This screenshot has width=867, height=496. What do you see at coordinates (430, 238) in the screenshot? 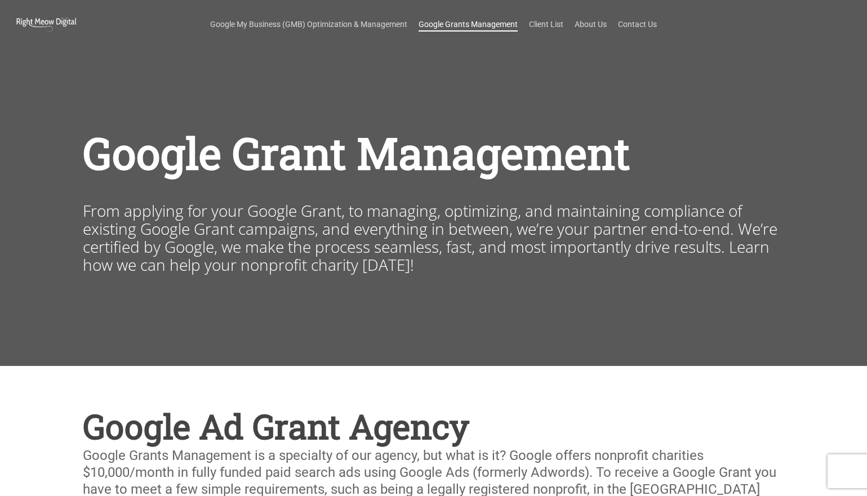
I see `span: From applying for your Google Grant, to managing, optimizing, and maintaining compliance of exist...` at bounding box center [430, 238].